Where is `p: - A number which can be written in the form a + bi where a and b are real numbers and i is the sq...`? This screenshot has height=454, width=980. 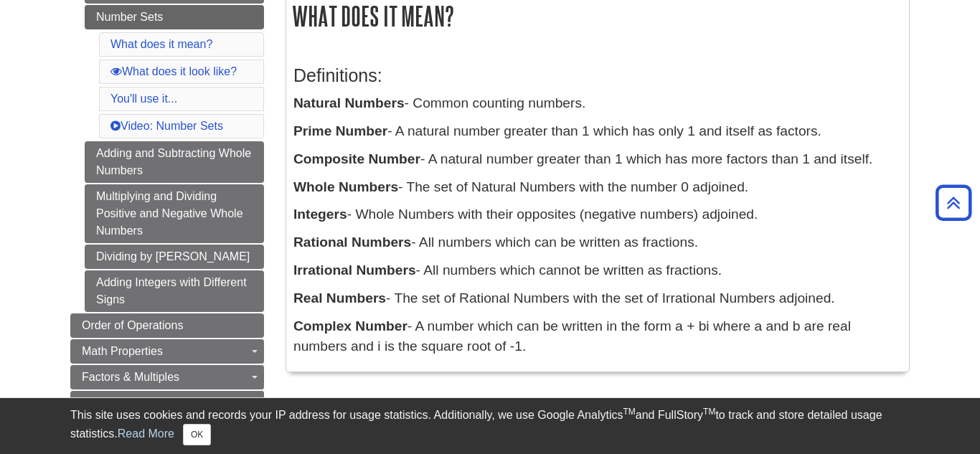
p: - A number which can be written in the form a + bi where a and b are real numbers and i is the sq... is located at coordinates (598, 337).